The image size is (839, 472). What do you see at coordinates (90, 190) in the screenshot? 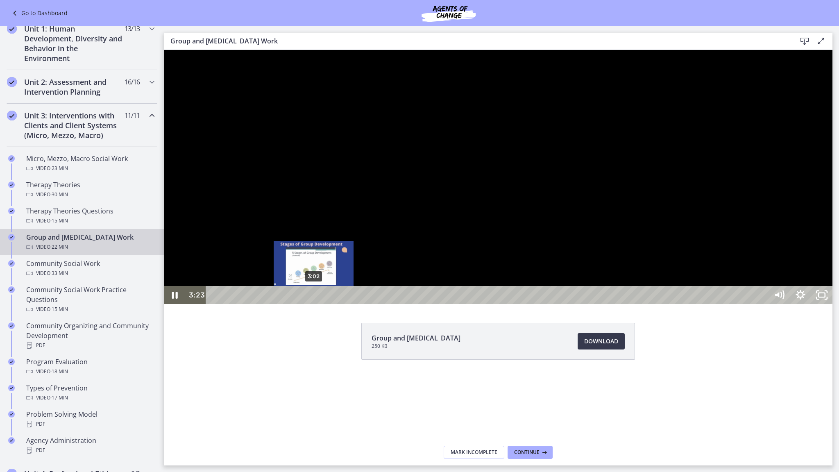
I see `div: Therapy Theories` at bounding box center [90, 190].